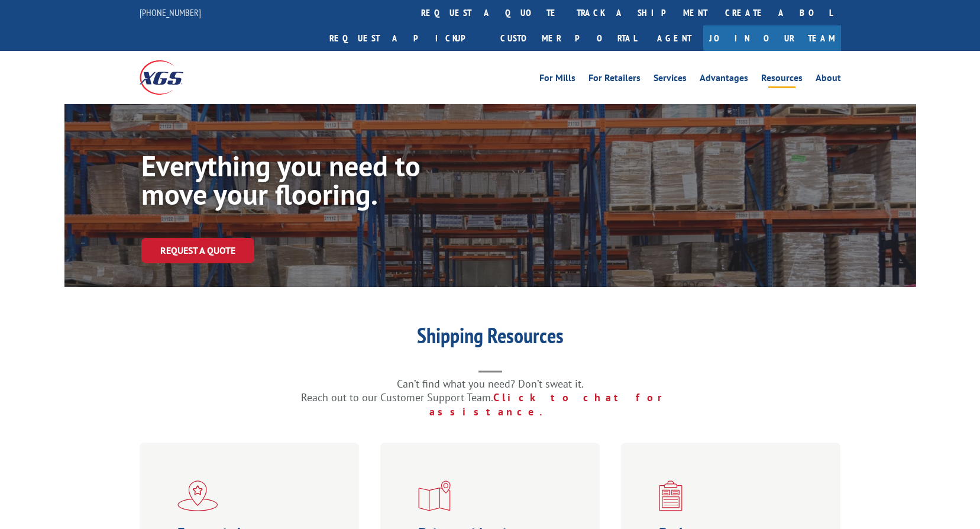 Image resolution: width=980 pixels, height=529 pixels. I want to click on p: Can’t find what you need? Don’t sweat it. Reach out to our Customer Support Team., so click(490, 398).